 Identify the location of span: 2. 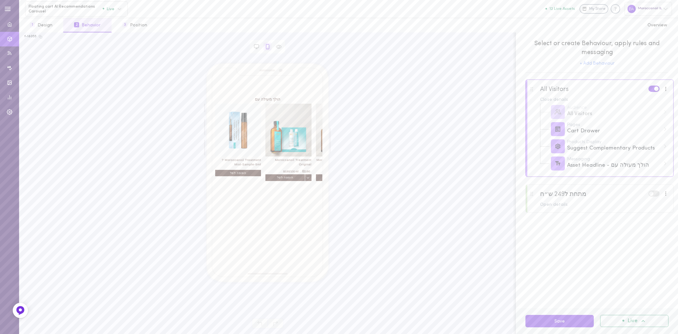
(77, 25).